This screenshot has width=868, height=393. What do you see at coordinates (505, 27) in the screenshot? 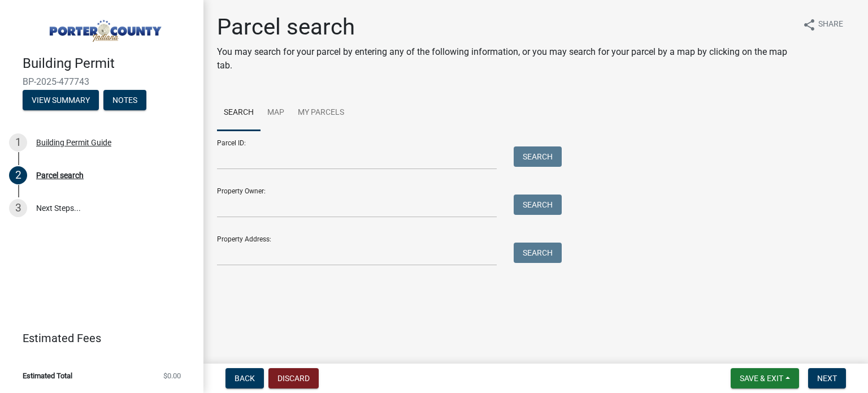
I see `h1: Parcel search` at bounding box center [505, 27].